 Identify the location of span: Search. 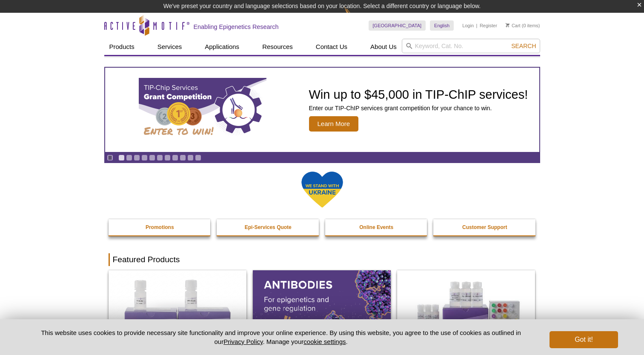
(524, 46).